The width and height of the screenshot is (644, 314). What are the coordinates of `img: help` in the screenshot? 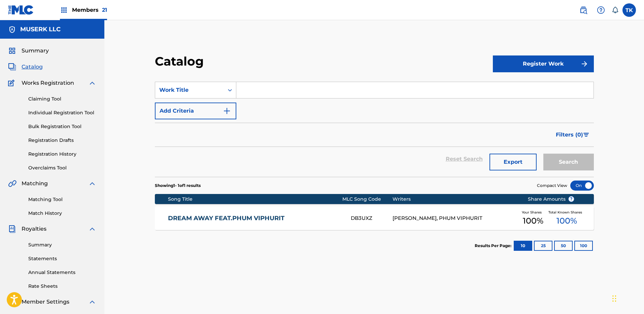 It's located at (601, 10).